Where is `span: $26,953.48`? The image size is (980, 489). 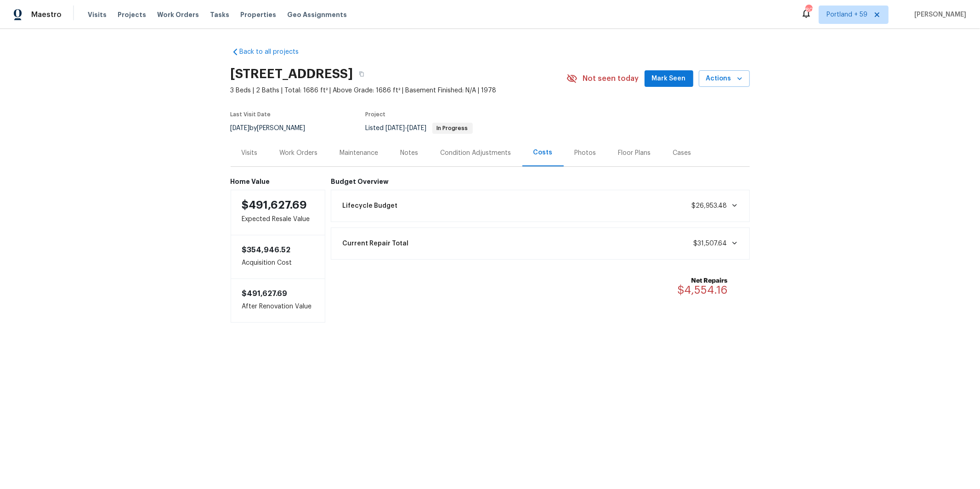
span: $26,953.48 is located at coordinates (709, 206).